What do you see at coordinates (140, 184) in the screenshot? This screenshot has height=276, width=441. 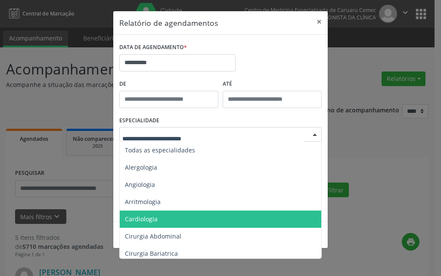 I see `span: Angiologia` at bounding box center [140, 184].